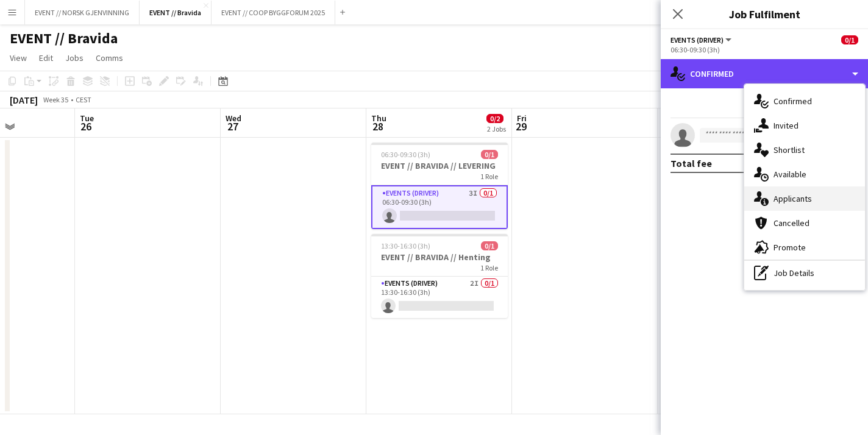  What do you see at coordinates (805, 223) in the screenshot?
I see `div: Cancelled` at bounding box center [805, 223].